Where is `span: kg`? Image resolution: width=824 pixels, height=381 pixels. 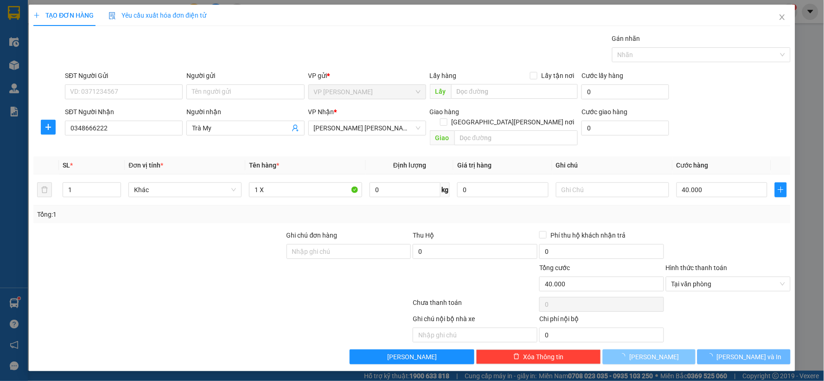
span: kg is located at coordinates (445, 190).